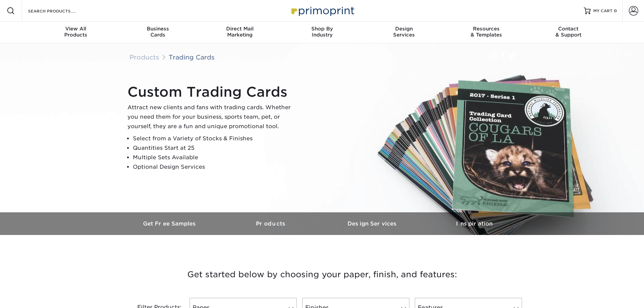 Image resolution: width=644 pixels, height=308 pixels. What do you see at coordinates (603, 11) in the screenshot?
I see `span: MY CART` at bounding box center [603, 11].